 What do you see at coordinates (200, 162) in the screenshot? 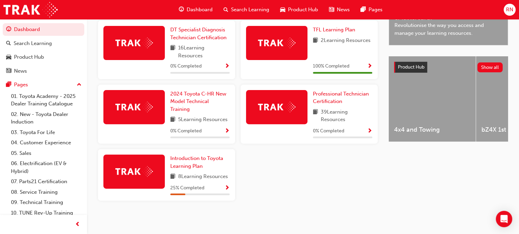
I see `a: Introduction to Toyota Learning Plan` at bounding box center [200, 162].